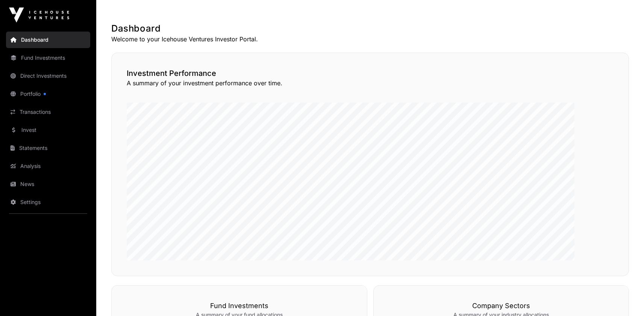  What do you see at coordinates (48, 94) in the screenshot?
I see `a: Portfolio` at bounding box center [48, 94].